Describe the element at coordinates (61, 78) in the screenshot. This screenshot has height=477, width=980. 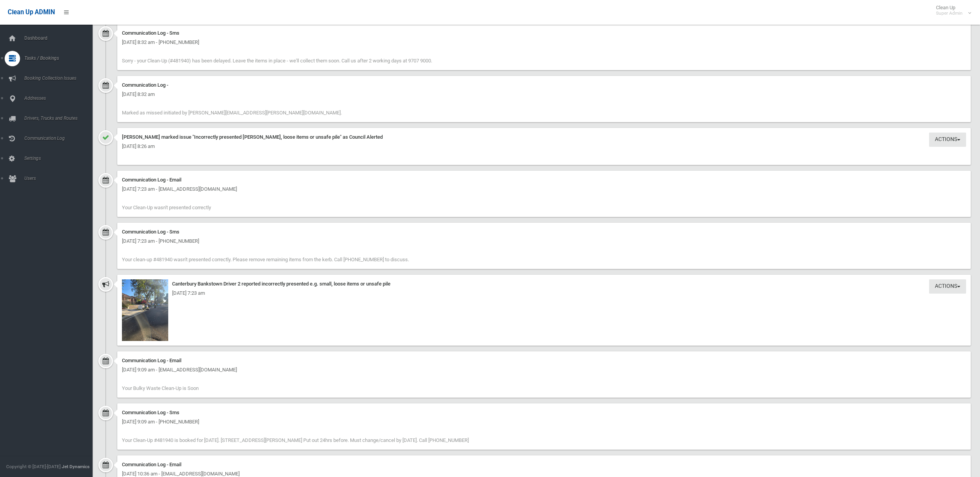
I see `span: Booking Collection Issues` at that location.